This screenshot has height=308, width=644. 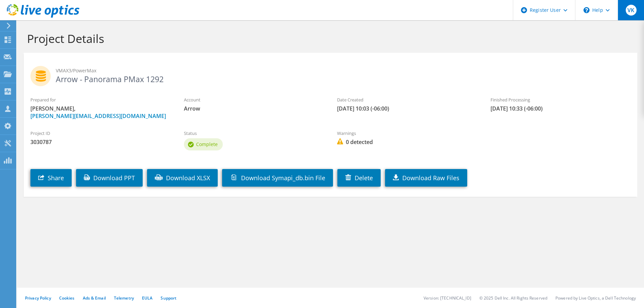 What do you see at coordinates (38, 298) in the screenshot?
I see `a: Privacy Policy` at bounding box center [38, 298].